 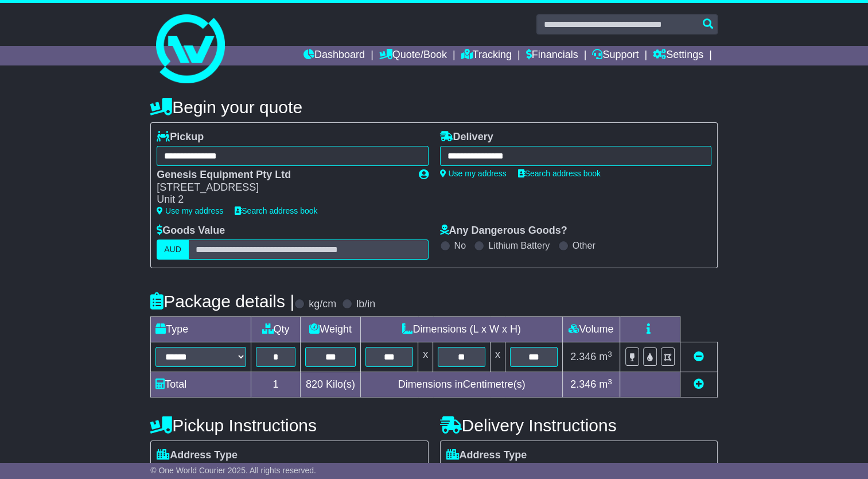 What do you see at coordinates (334, 55) in the screenshot?
I see `a: Dashboard` at bounding box center [334, 55].